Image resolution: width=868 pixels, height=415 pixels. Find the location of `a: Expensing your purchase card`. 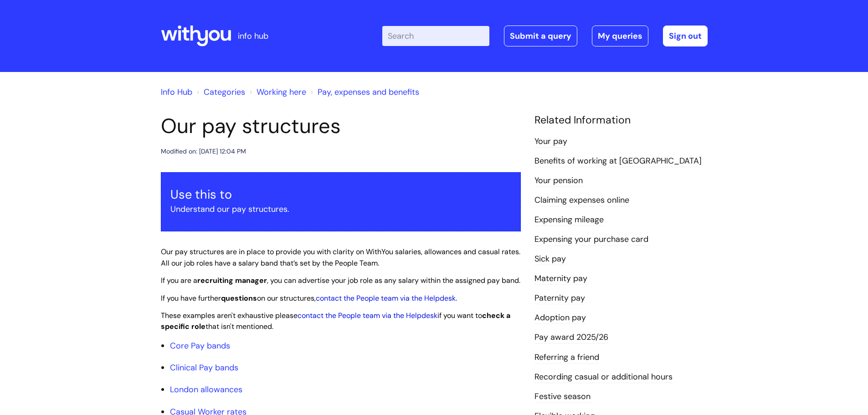

a: Expensing your purchase card is located at coordinates (591, 240).